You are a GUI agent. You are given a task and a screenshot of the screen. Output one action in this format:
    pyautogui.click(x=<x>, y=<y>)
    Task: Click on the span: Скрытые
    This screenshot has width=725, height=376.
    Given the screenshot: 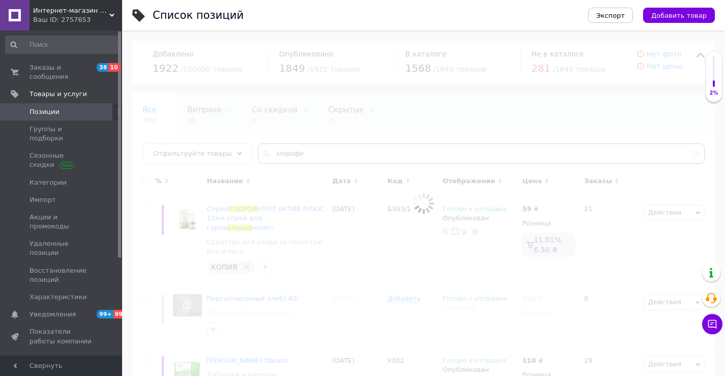 What is the action you would take?
    pyautogui.click(x=346, y=110)
    